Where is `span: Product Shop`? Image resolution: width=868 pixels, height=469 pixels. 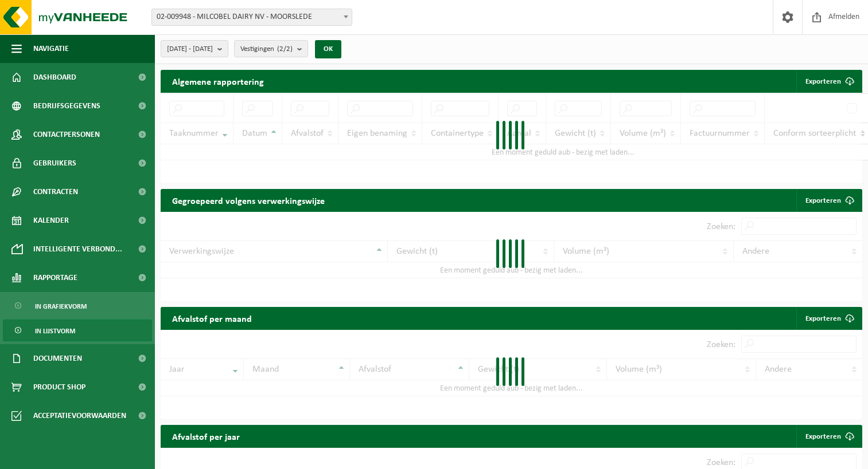
span: Product Shop is located at coordinates (59, 387).